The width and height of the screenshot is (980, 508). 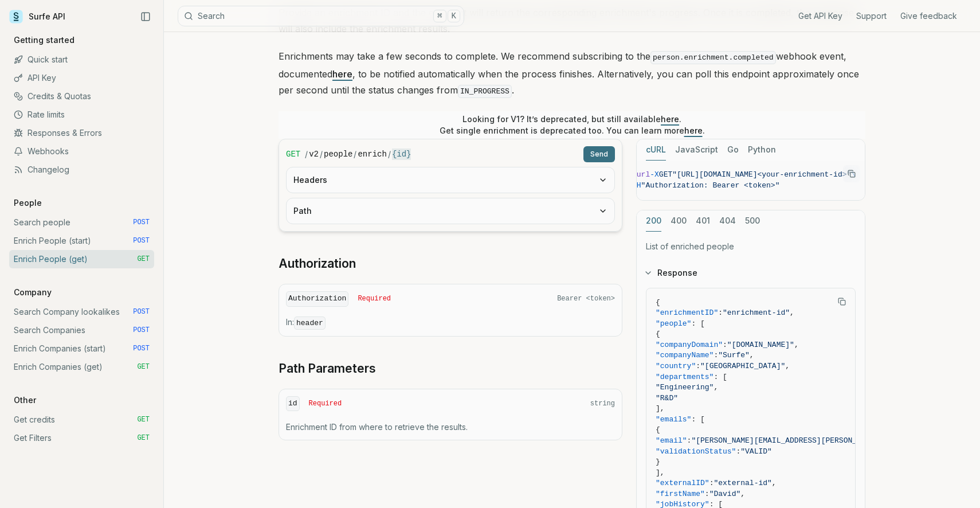 I want to click on p: People, so click(x=28, y=203).